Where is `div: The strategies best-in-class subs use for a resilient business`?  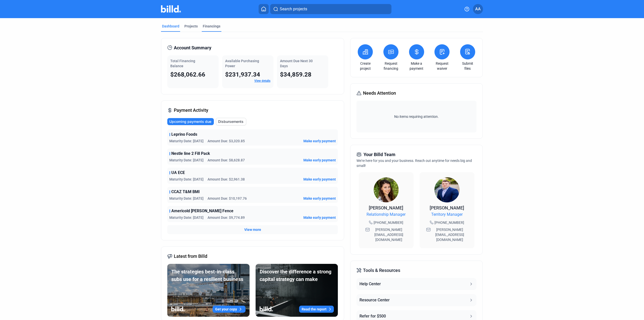
div: The strategies best-in-class subs use for a resilient business is located at coordinates (208, 275).